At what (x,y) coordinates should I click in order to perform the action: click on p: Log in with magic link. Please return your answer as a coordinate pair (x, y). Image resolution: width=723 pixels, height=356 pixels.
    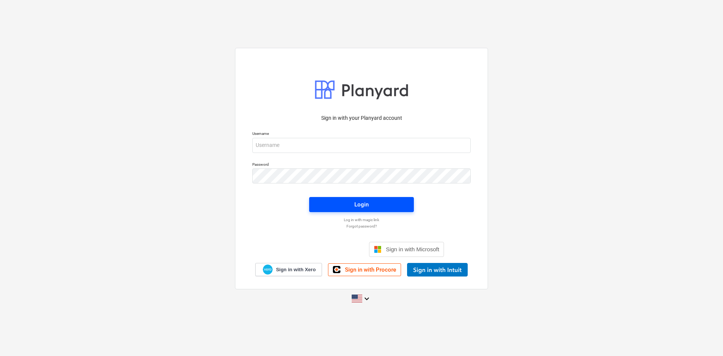
    Looking at the image, I should click on (361, 219).